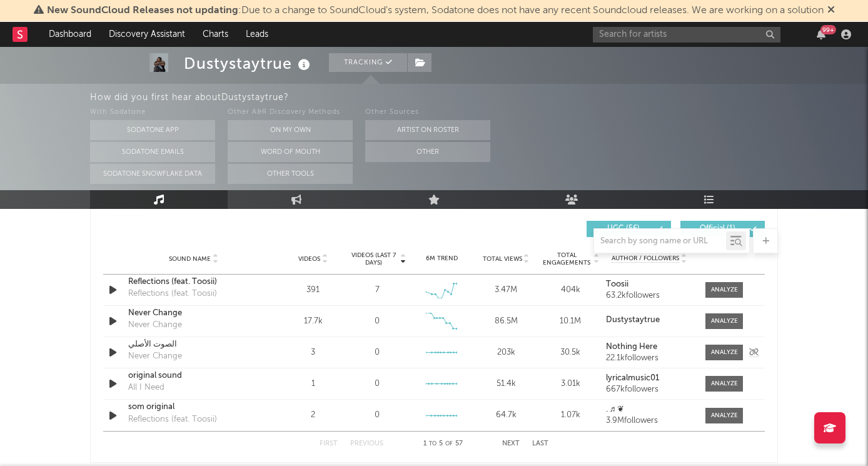  What do you see at coordinates (143, 11) in the screenshot?
I see `span: New SoundCloud Releases not updating` at bounding box center [143, 11].